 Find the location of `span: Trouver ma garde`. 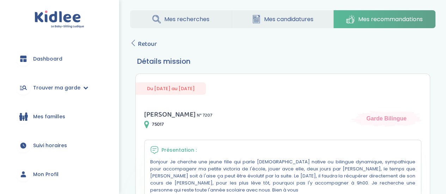

span: Trouver ma garde is located at coordinates (57, 88).